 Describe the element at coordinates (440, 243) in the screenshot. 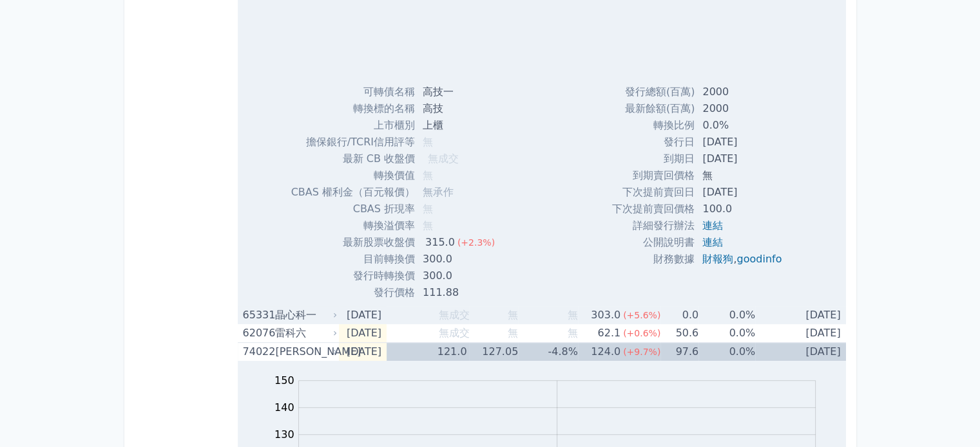

I see `div: 315.0` at that location.